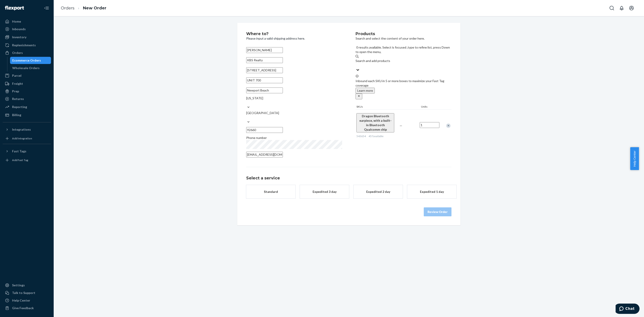 The width and height of the screenshot is (644, 317). I want to click on button: close, so click(359, 96).